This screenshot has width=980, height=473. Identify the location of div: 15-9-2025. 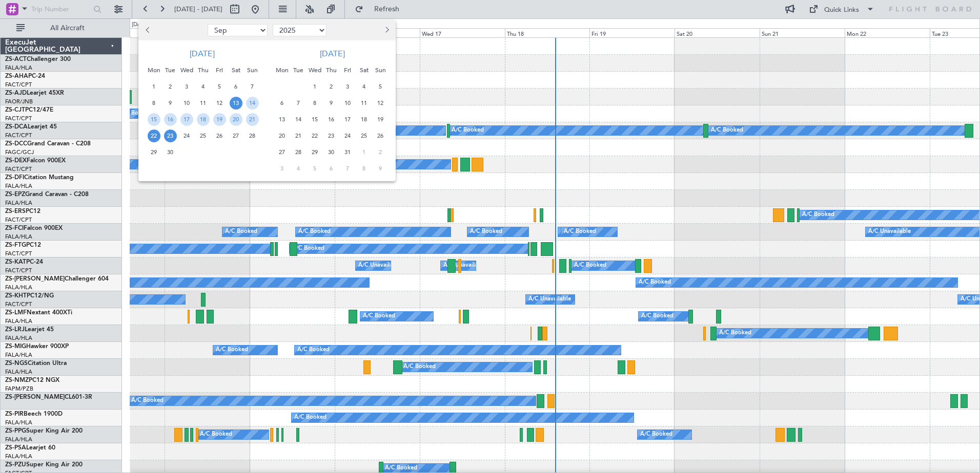
(154, 120).